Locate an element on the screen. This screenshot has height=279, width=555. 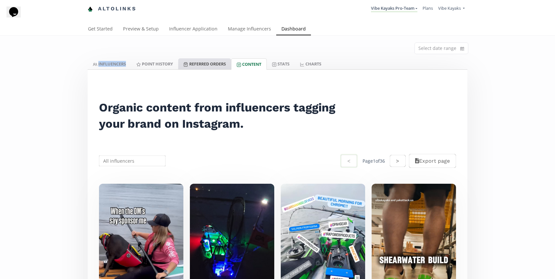
a: Content is located at coordinates (249, 64).